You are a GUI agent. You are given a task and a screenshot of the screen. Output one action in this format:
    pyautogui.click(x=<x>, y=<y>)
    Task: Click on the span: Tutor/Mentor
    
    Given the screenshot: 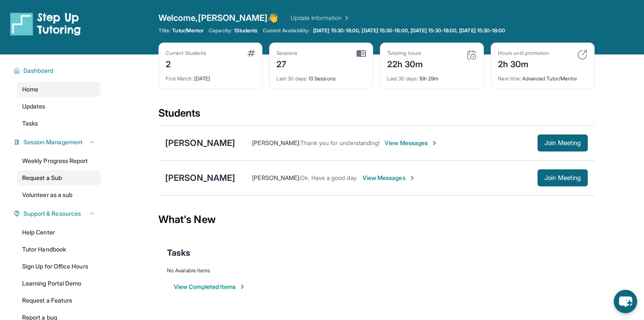 What is the action you would take?
    pyautogui.click(x=188, y=31)
    